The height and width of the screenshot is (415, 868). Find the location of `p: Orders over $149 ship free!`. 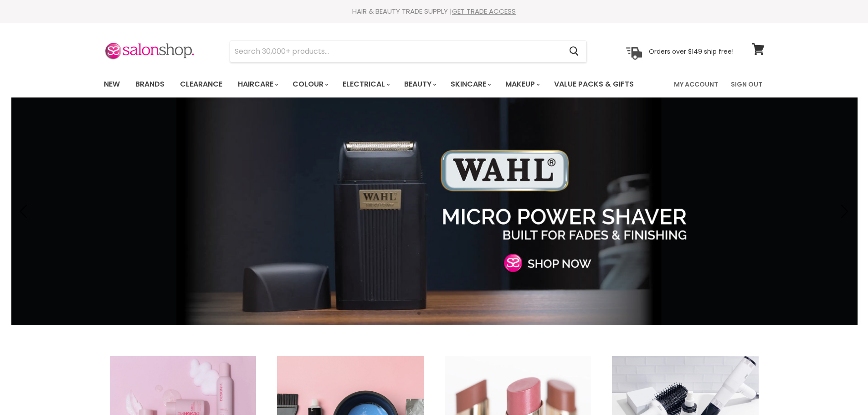

p: Orders over $149 ship free! is located at coordinates (691, 51).